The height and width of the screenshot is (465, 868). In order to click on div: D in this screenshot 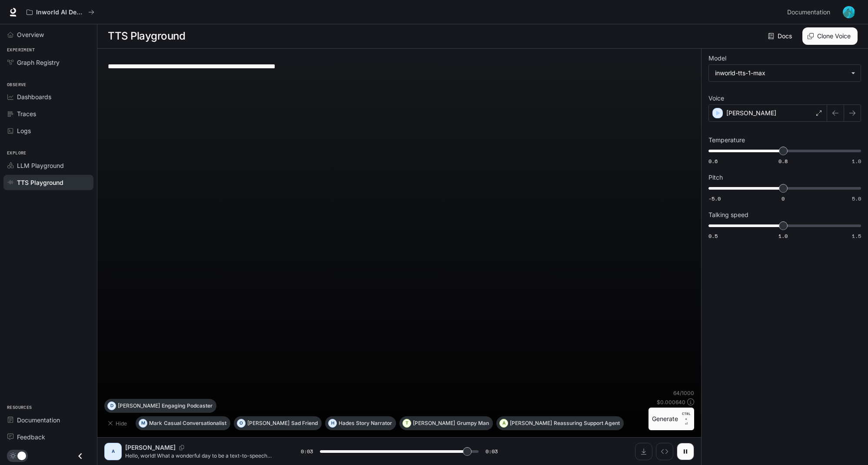, I will do `click(112, 406)`.